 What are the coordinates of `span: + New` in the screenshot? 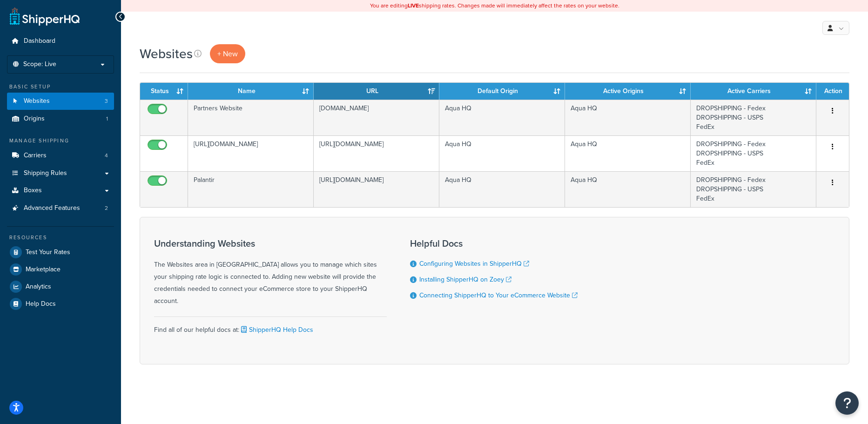 It's located at (228, 53).